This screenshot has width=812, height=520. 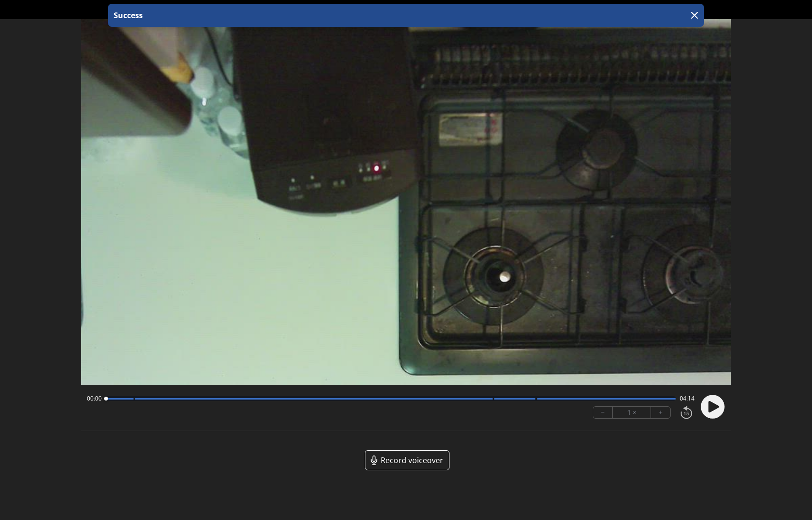 What do you see at coordinates (687, 398) in the screenshot?
I see `span: 04:14` at bounding box center [687, 398].